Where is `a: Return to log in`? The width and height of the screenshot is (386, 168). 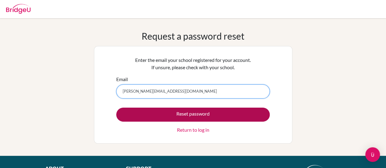 a: Return to log in is located at coordinates (193, 130).